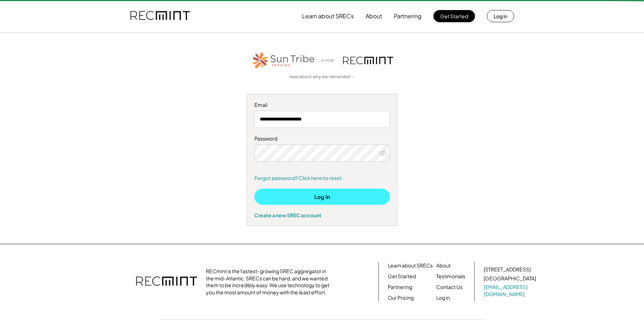 Image resolution: width=644 pixels, height=327 pixels. Describe the element at coordinates (444, 266) in the screenshot. I see `a: About` at that location.